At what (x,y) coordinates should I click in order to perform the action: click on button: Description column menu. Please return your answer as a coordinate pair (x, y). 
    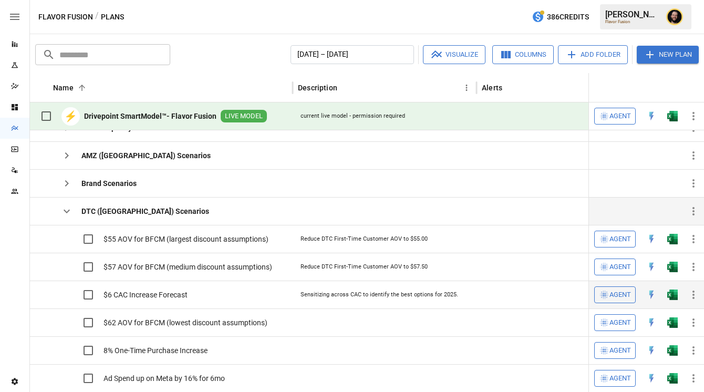
    Looking at the image, I should click on (467, 88).